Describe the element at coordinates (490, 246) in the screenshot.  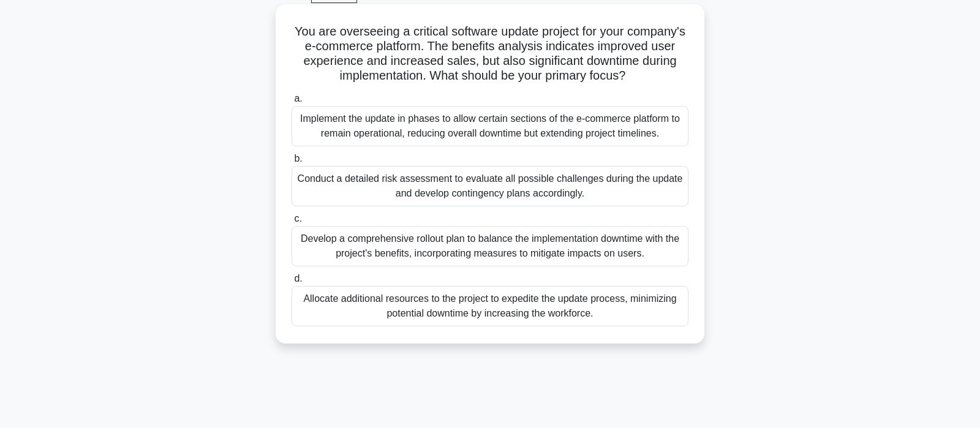
I see `div: Develop a comprehensive rollout plan to balance the implementation downtime with the project's be...` at that location.